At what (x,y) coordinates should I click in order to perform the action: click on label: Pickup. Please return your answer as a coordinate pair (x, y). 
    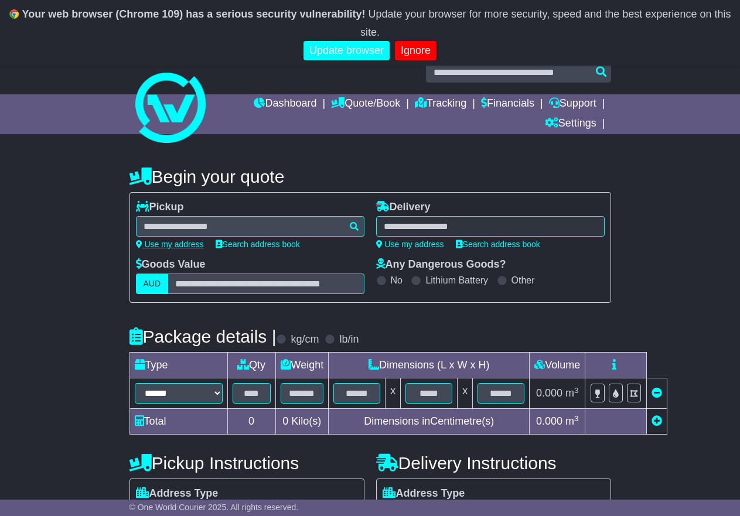
    Looking at the image, I should click on (160, 207).